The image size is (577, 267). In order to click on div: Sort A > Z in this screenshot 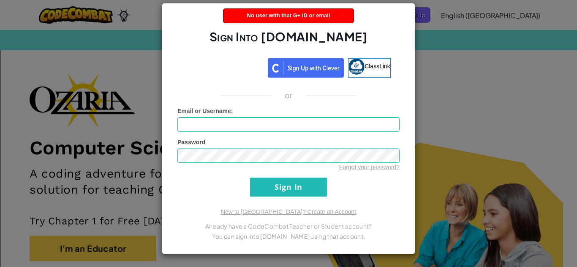, I will do `click(288, 24)`.